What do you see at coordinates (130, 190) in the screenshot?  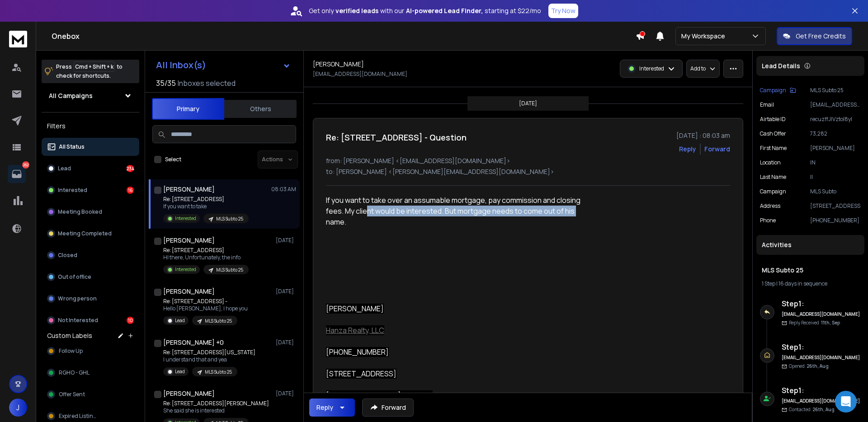 I see `div: 16` at bounding box center [130, 190].